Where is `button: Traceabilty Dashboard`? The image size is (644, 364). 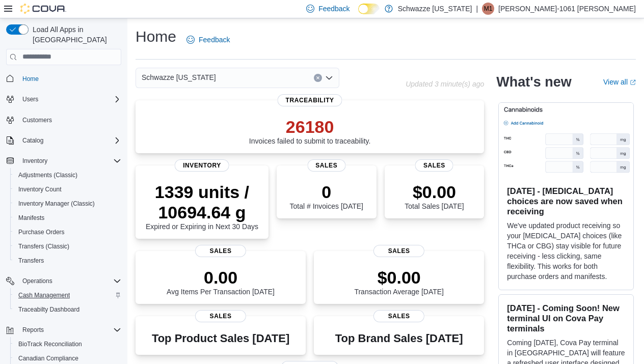
button: Traceabilty Dashboard is located at coordinates (68, 310).